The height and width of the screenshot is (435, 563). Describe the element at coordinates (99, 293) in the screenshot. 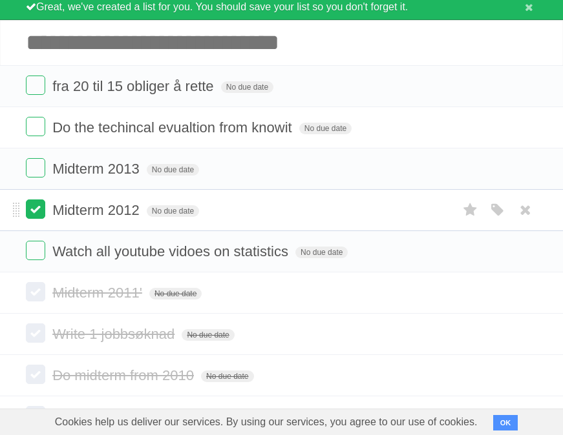

I see `span: Midterm 2011'` at that location.